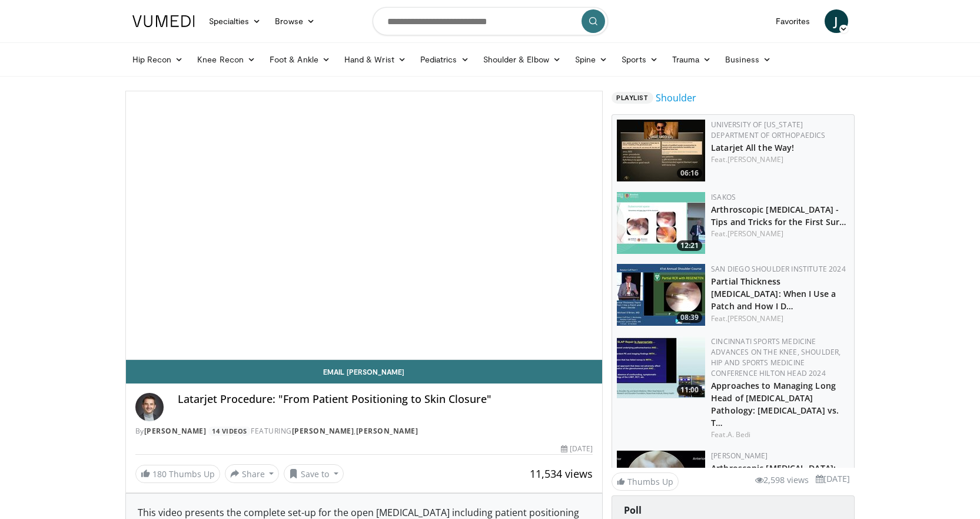 The image size is (980, 519). What do you see at coordinates (299, 60) in the screenshot?
I see `a: Foot & Ankle` at bounding box center [299, 60].